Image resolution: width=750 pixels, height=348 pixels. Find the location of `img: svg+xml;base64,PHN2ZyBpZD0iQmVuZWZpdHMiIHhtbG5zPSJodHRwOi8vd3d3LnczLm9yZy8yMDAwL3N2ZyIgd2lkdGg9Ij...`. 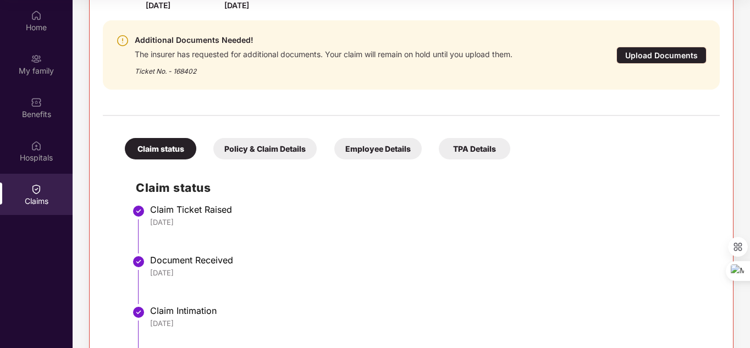

img: svg+xml;base64,PHN2ZyBpZD0iQmVuZWZpdHMiIHhtbG5zPSJodHRwOi8vd3d3LnczLm9yZy8yMDAwL3N2ZyIgd2lkdGg9Ij... is located at coordinates (36, 102).